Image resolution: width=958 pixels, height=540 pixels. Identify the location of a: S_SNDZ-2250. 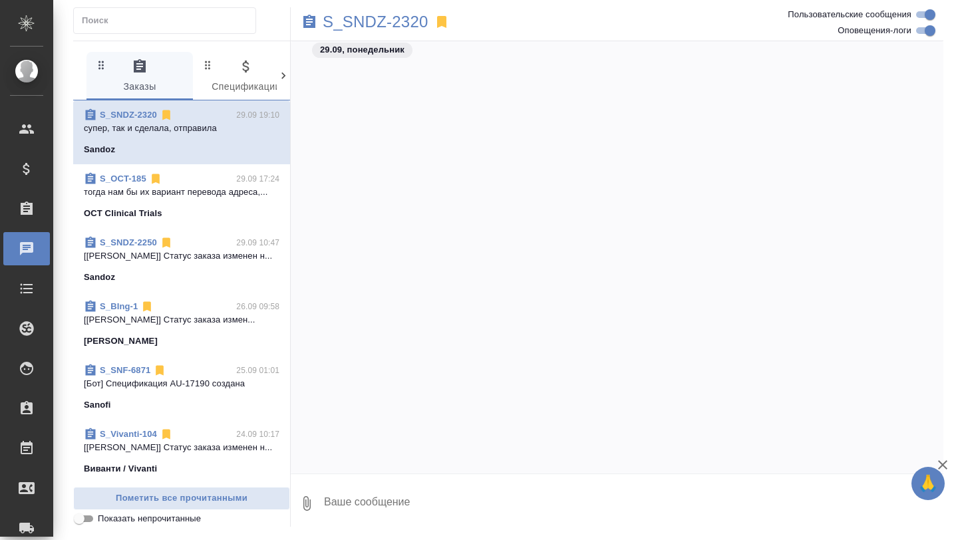
(128, 242).